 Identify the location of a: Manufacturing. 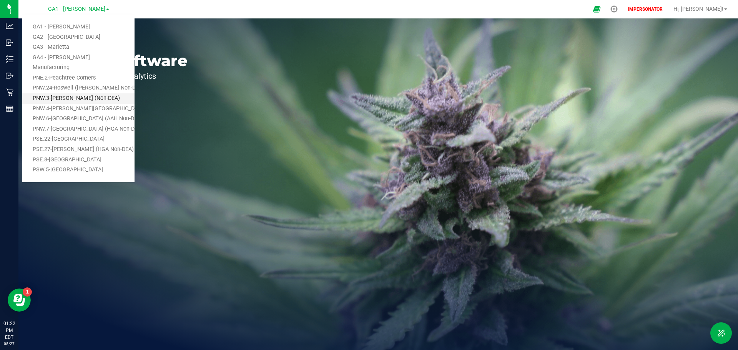
(78, 68).